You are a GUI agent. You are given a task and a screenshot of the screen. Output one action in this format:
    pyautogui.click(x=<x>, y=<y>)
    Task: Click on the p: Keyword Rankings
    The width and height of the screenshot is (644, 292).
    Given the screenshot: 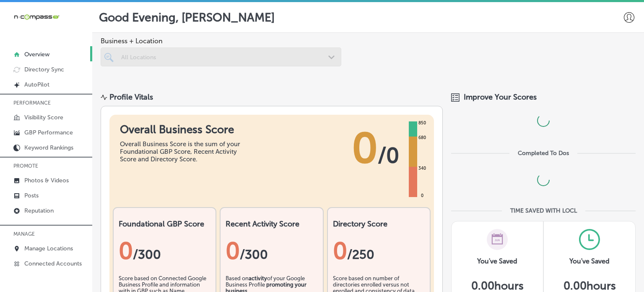 What is the action you would take?
    pyautogui.click(x=49, y=147)
    